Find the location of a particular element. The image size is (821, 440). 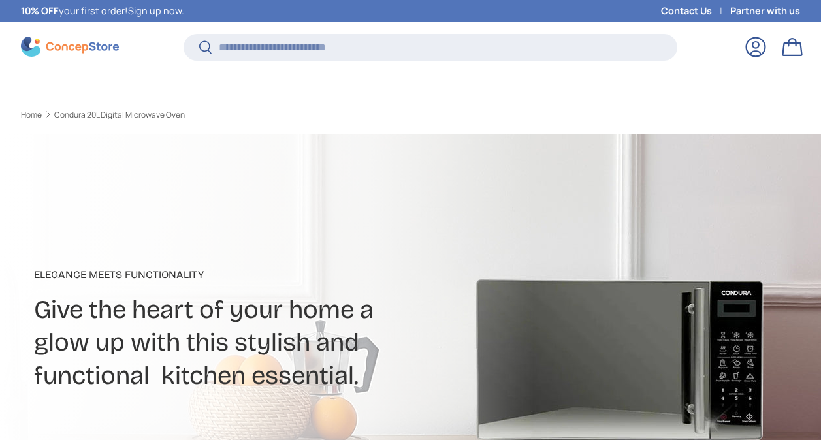

p: Elegance meets functionality is located at coordinates (285, 275).